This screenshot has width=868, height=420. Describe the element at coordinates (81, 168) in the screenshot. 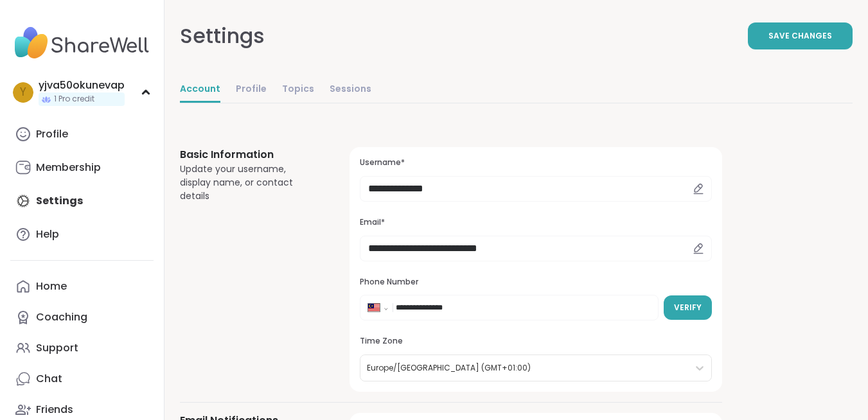

I see `a: Membership` at that location.